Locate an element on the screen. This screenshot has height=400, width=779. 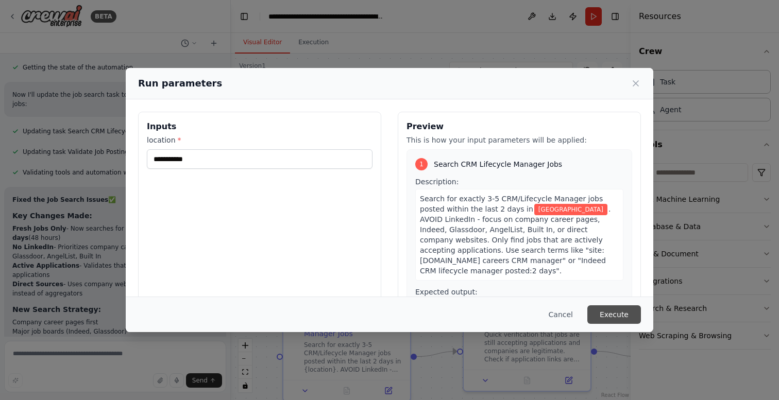
button: Execute is located at coordinates (614, 315).